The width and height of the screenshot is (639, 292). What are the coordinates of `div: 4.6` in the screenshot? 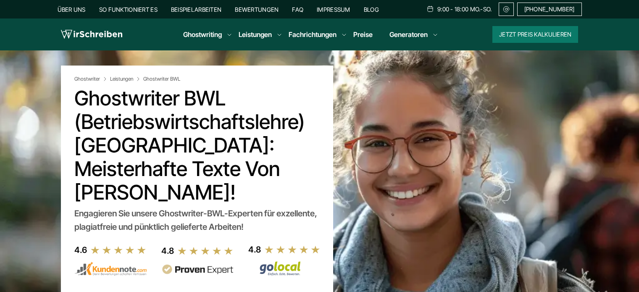 It's located at (81, 250).